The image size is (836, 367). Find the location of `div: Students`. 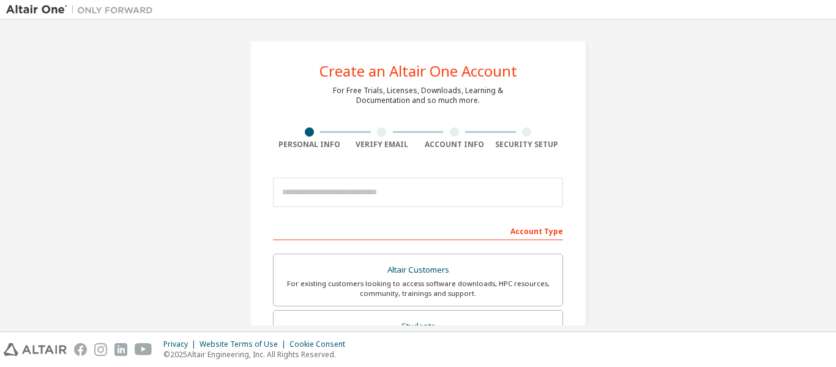

div: Students is located at coordinates (418, 326).